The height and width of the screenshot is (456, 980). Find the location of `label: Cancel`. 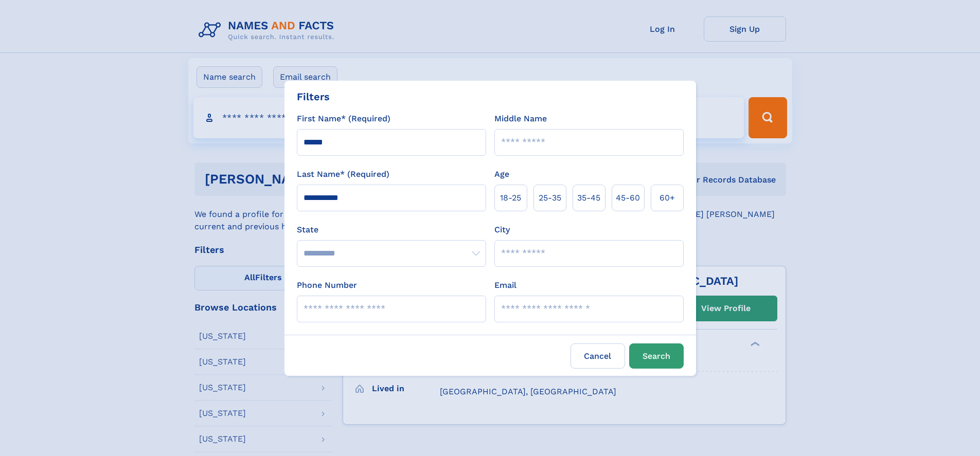

label: Cancel is located at coordinates (598, 356).